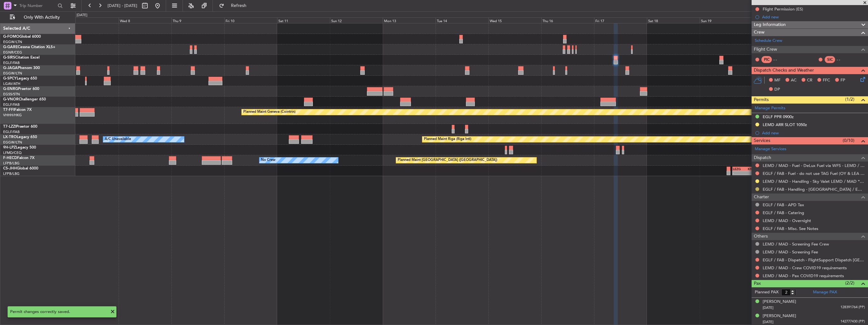 Image resolution: width=868 pixels, height=325 pixels. I want to click on a: Schedule Crew, so click(768, 41).